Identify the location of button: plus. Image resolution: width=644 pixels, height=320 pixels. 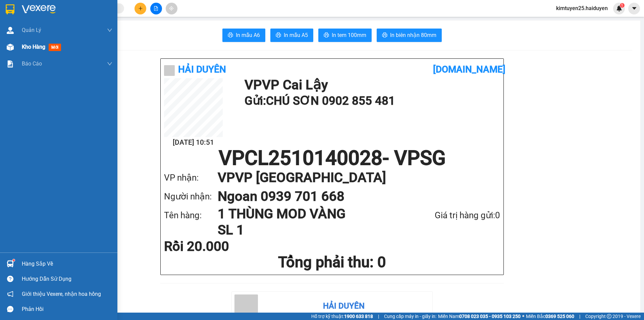
(140, 9).